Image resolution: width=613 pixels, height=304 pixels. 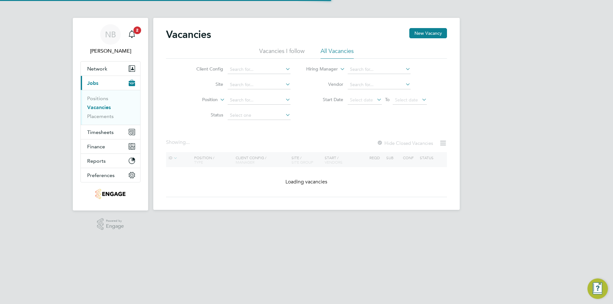 What do you see at coordinates (111, 194) in the screenshot?
I see `a: Go to home page` at bounding box center [111, 194].